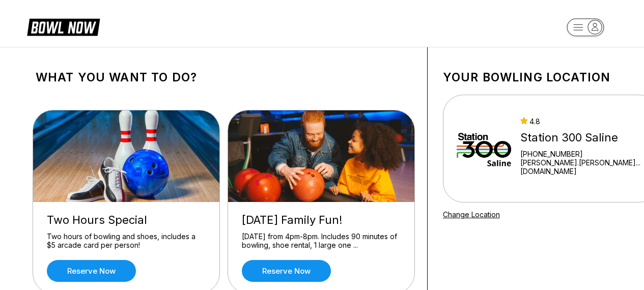 Image resolution: width=644 pixels, height=290 pixels. Describe the element at coordinates (483, 148) in the screenshot. I see `img: Station 300 Saline` at that location.